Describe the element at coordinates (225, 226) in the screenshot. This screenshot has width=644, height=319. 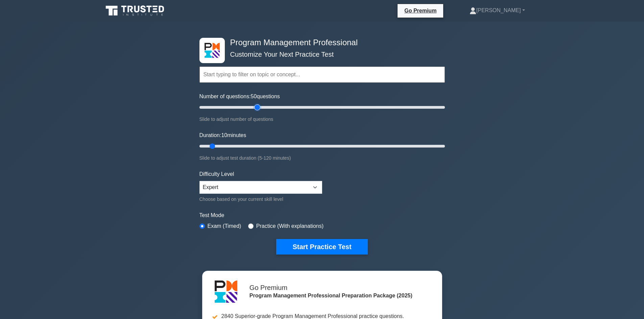
I see `label: Exam (Timed)` at that location.